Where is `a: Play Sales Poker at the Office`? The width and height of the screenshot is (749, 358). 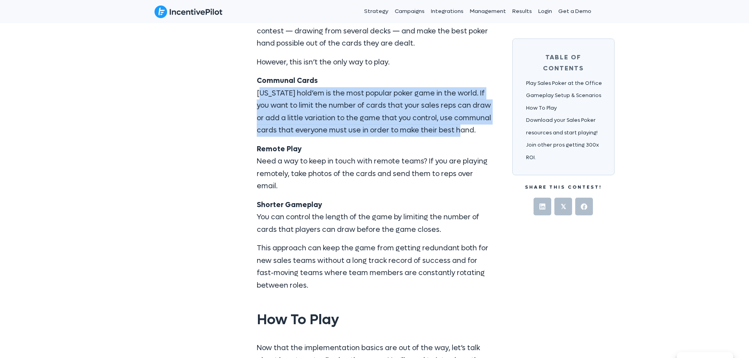
a: Play Sales Poker at the Office is located at coordinates (564, 83).